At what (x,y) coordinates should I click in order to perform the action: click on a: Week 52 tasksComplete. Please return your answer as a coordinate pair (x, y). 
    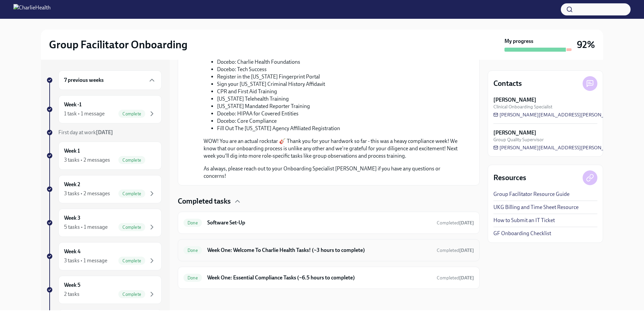
    Looking at the image, I should click on (104, 290).